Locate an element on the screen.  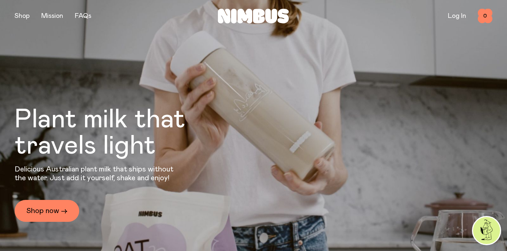
img: agent is located at coordinates (487, 231).